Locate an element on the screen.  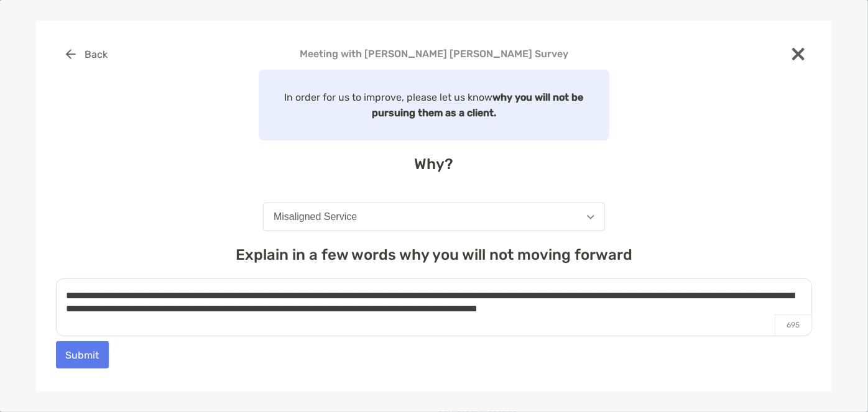
img: Open dropdown arrow is located at coordinates (591, 217).